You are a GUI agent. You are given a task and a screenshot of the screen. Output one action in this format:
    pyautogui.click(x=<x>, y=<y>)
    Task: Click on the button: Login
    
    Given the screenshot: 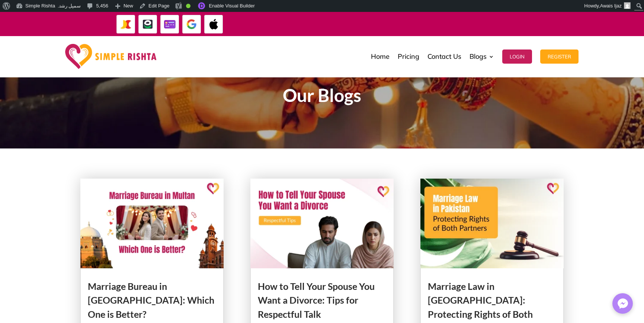 What is the action you would take?
    pyautogui.click(x=517, y=57)
    